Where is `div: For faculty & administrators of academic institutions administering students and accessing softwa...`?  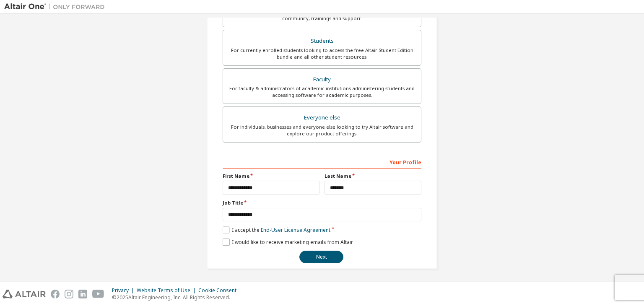 div: For faculty & administrators of academic institutions administering students and accessing softwa... is located at coordinates (322, 92).